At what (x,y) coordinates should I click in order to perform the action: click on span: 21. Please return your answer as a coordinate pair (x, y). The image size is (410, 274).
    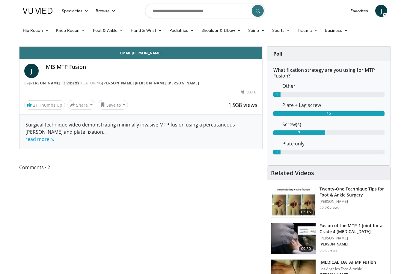
    Looking at the image, I should click on (35, 105).